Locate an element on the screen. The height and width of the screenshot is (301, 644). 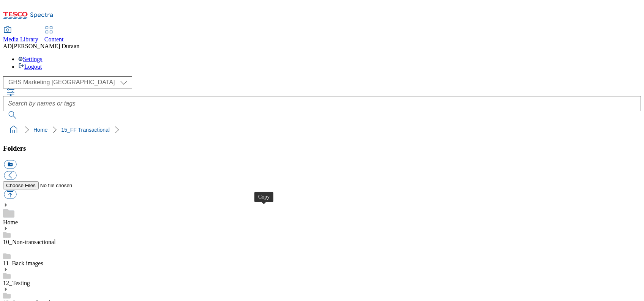
a: 11_Back images is located at coordinates (24, 263).